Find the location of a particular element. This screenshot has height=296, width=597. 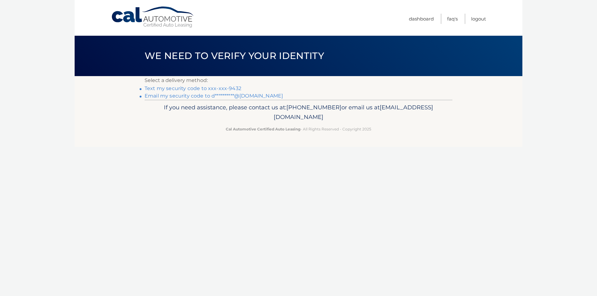

a: Cal Automotive is located at coordinates (153, 17).